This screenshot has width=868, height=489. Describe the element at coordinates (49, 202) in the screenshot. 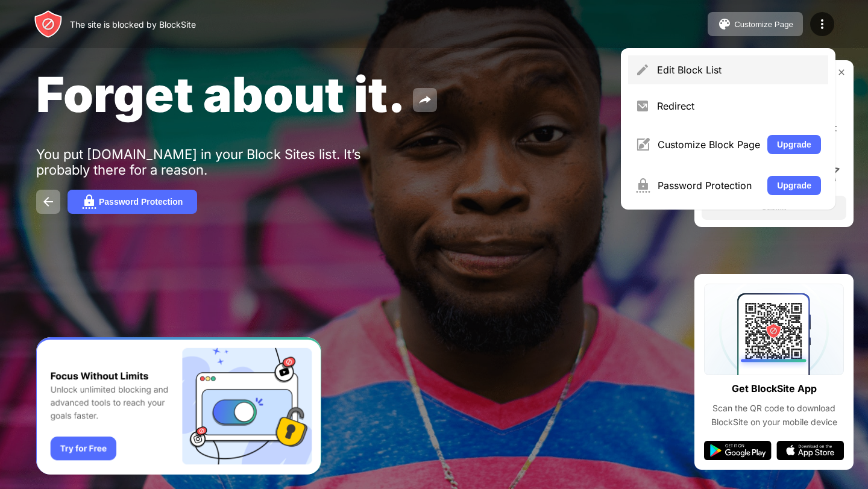

I see `img: back.svg` at that location.